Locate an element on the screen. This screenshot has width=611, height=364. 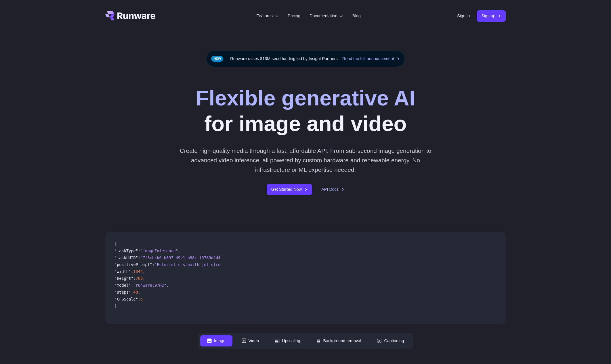
label: Documentation is located at coordinates (326, 16).